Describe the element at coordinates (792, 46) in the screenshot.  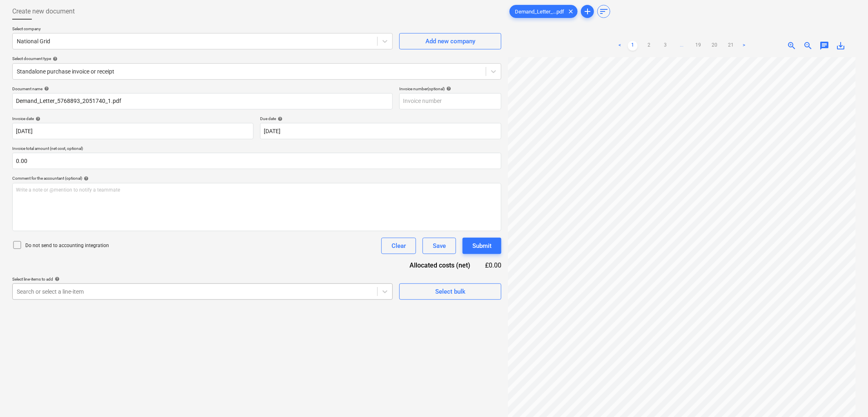
I see `span: zoom_in` at that location.